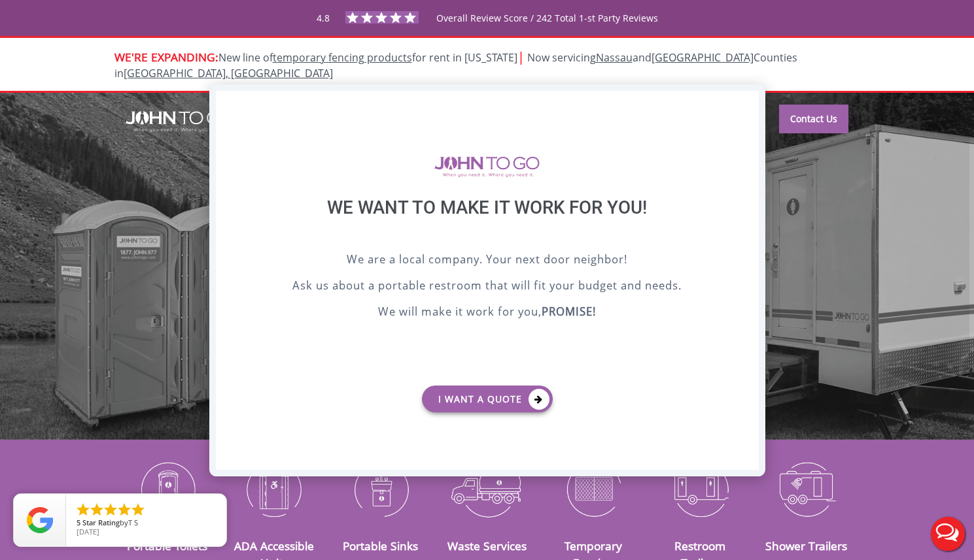  What do you see at coordinates (487, 313) in the screenshot?
I see `p: We will make it work for you,` at bounding box center [487, 313].